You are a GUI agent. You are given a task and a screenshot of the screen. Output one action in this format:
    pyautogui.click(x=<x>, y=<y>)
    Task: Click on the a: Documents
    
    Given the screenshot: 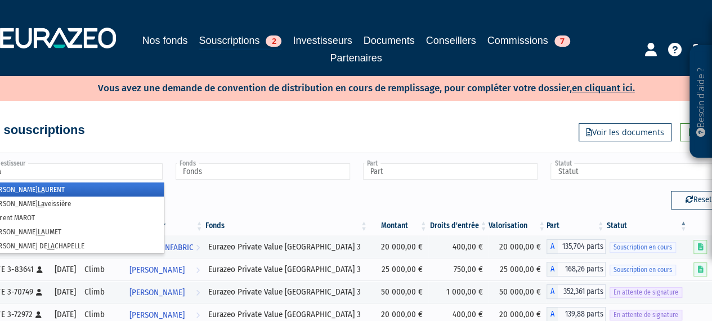 What is the action you would take?
    pyautogui.click(x=389, y=41)
    